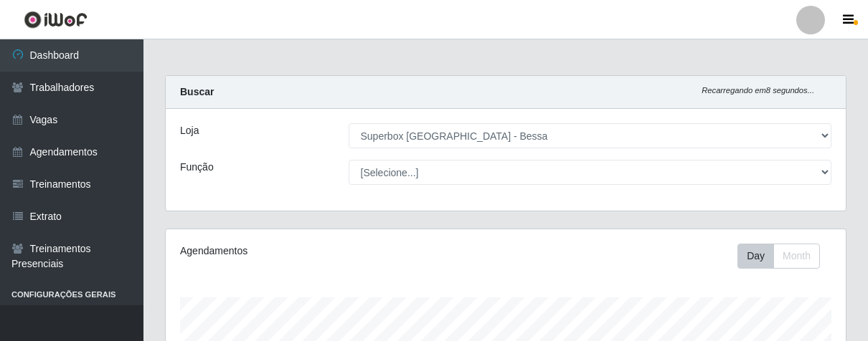  I want to click on button: Month, so click(796, 256).